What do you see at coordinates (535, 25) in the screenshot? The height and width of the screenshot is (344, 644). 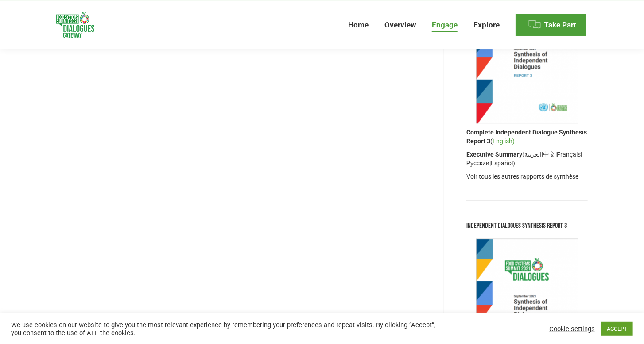 I see `img: Menu icon` at bounding box center [535, 25].